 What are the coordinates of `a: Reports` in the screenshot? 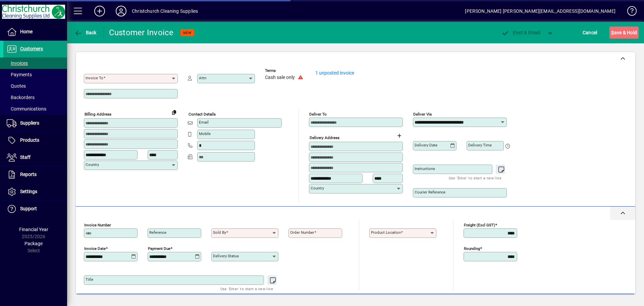 It's located at (35, 174).